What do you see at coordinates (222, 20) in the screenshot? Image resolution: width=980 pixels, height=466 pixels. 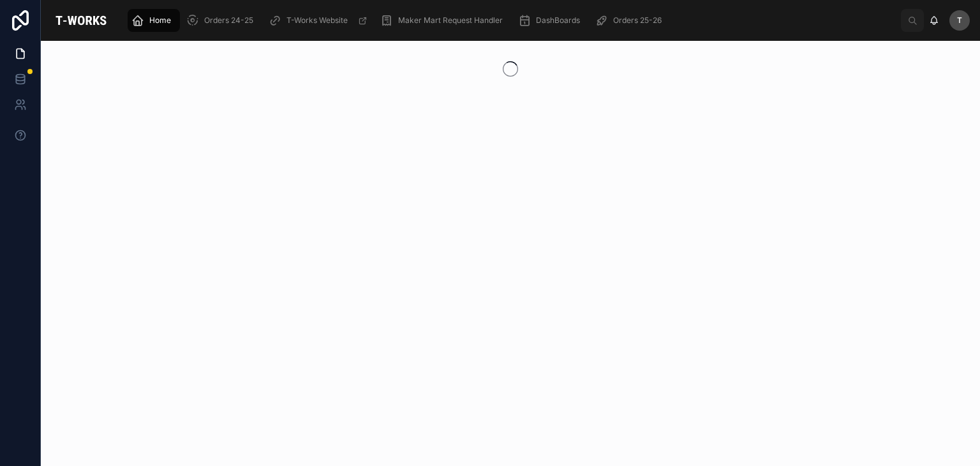 I see `a: Orders 24-25` at bounding box center [222, 20].